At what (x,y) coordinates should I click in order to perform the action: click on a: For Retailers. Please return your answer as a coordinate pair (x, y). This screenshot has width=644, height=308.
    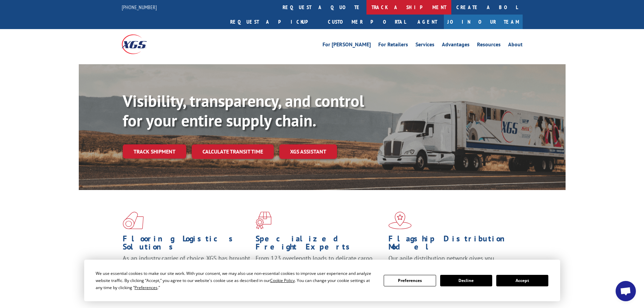
    Looking at the image, I should click on (393, 46).